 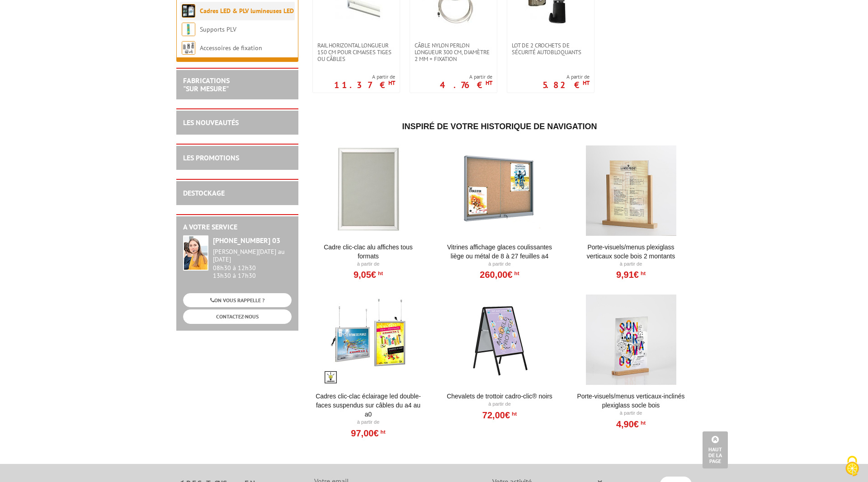 What do you see at coordinates (631, 252) in the screenshot?
I see `a: Porte-Visuels/Menus Plexiglass Verticaux Socle Bois 2 Montants` at bounding box center [631, 252].